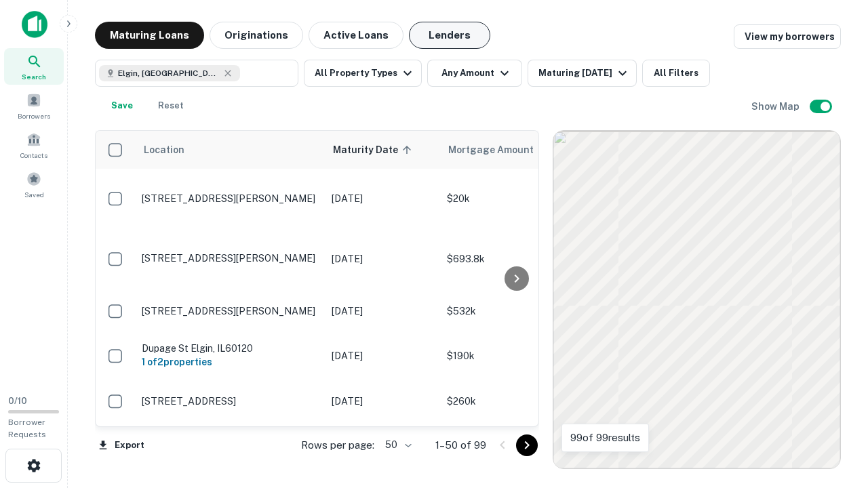  I want to click on span: 0 / 10, so click(18, 401).